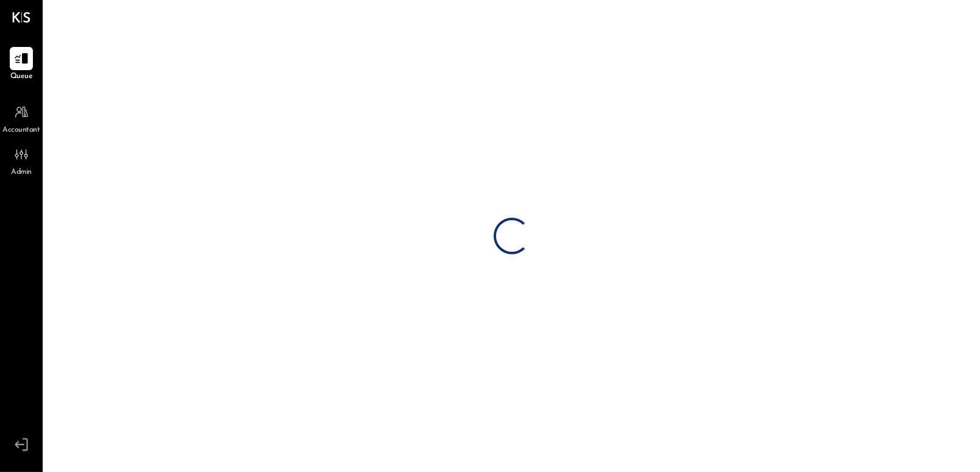 The width and height of the screenshot is (980, 472). Describe the element at coordinates (21, 65) in the screenshot. I see `a: Queue` at that location.